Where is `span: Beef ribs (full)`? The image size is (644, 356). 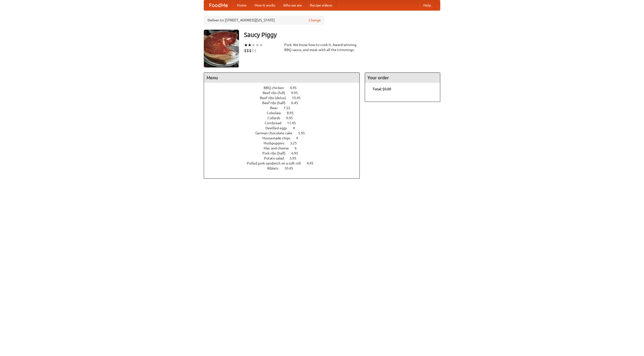
span: Beef ribs (full) is located at coordinates (276, 93).